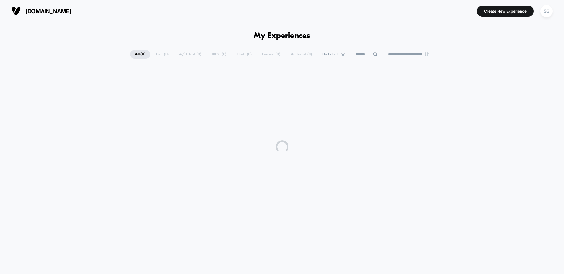 This screenshot has width=564, height=274. I want to click on button: SG, so click(547, 11).